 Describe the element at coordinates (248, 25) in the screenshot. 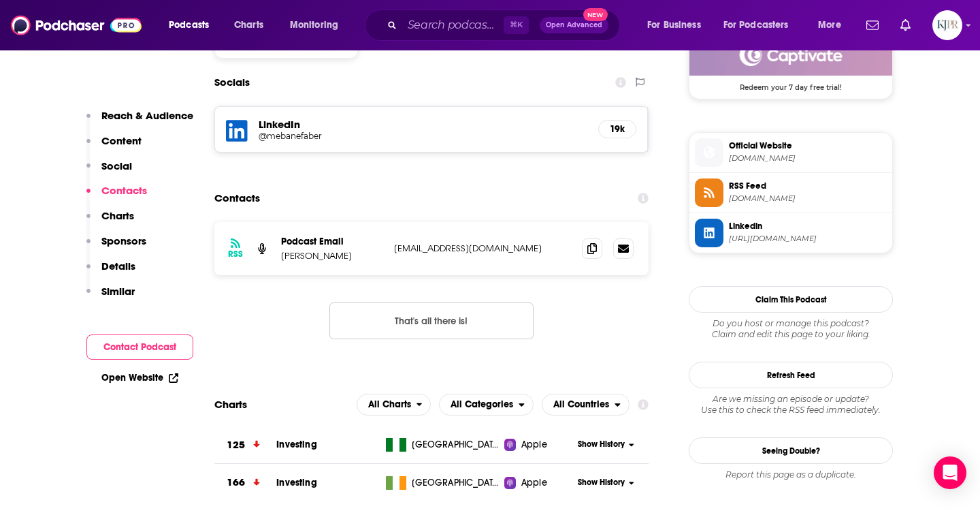

I see `a: Charts` at that location.